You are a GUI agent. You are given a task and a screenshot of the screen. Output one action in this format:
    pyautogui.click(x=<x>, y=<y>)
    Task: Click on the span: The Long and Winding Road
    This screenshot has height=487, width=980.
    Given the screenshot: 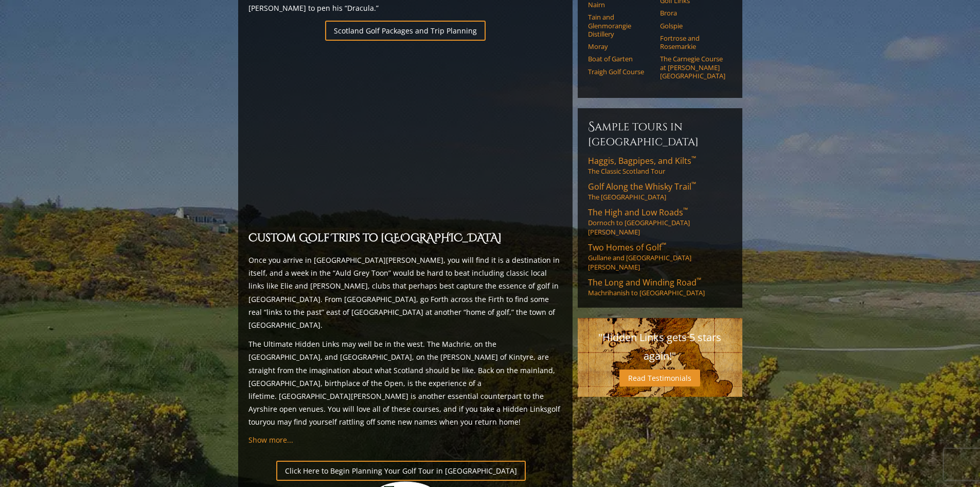 What is the action you would take?
    pyautogui.click(x=645, y=282)
    